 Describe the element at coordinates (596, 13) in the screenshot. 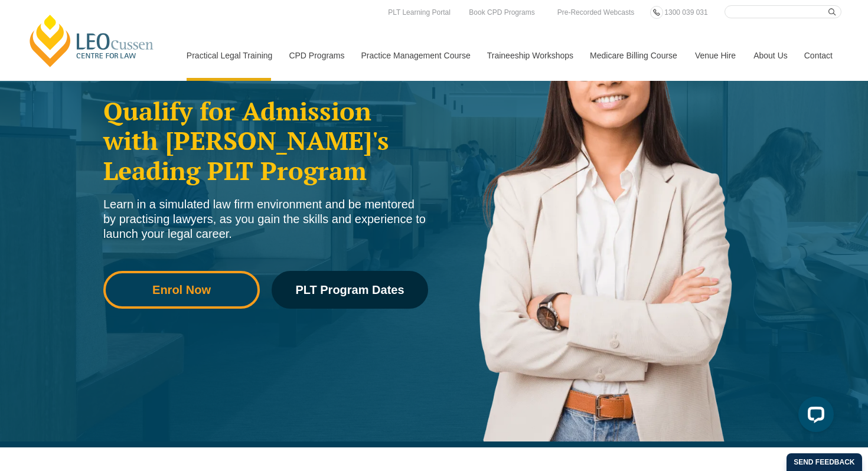

I see `a: Pre-Recorded Webcasts` at that location.